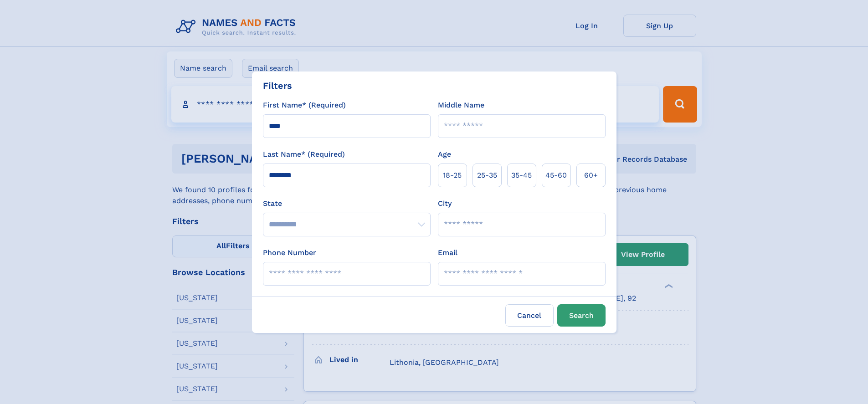  I want to click on span: 18‑25, so click(452, 175).